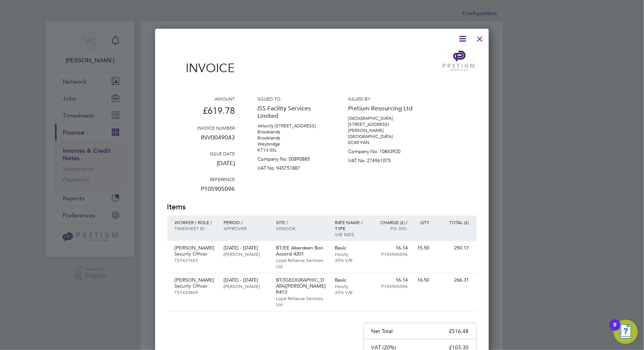  Describe the element at coordinates (195, 292) in the screenshot. I see `p: TS1430869` at that location.